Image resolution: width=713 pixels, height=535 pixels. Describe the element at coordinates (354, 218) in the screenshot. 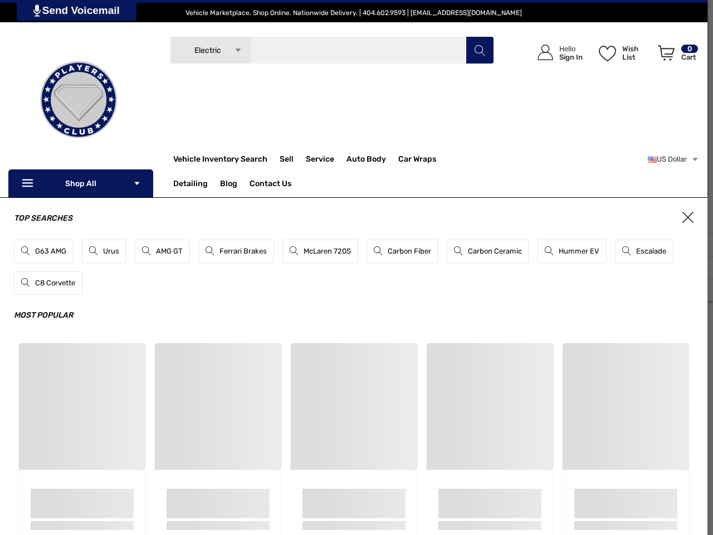

I see `h3: Top Searches` at that location.